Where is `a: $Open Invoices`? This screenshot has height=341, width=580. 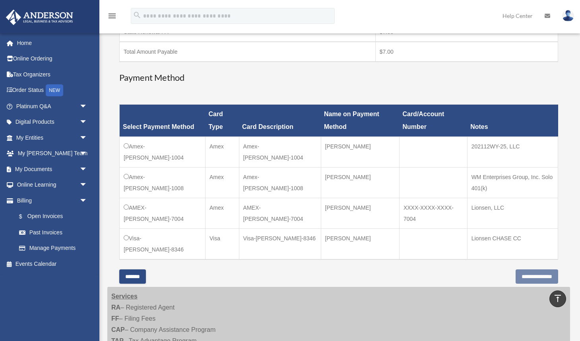
a: $Open Invoices is located at coordinates (51, 216).